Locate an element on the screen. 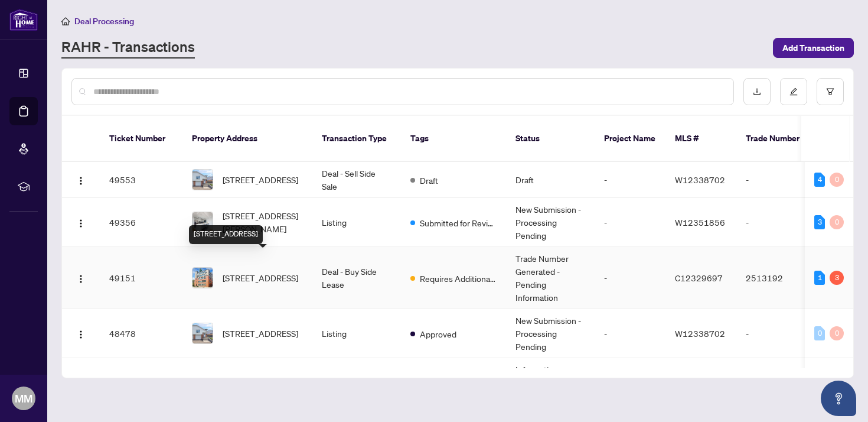  button: Open asap is located at coordinates (839, 398).